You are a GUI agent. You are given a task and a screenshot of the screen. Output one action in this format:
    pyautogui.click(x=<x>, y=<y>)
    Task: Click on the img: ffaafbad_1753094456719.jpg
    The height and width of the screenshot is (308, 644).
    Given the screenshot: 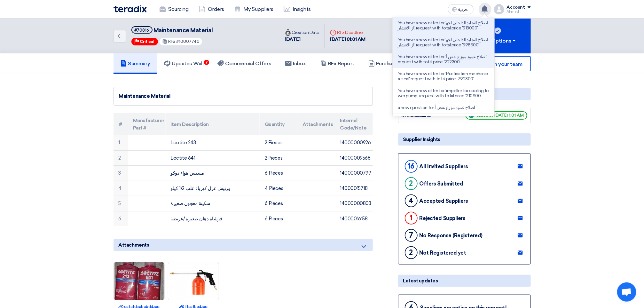 What is the action you would take?
    pyautogui.click(x=194, y=281)
    